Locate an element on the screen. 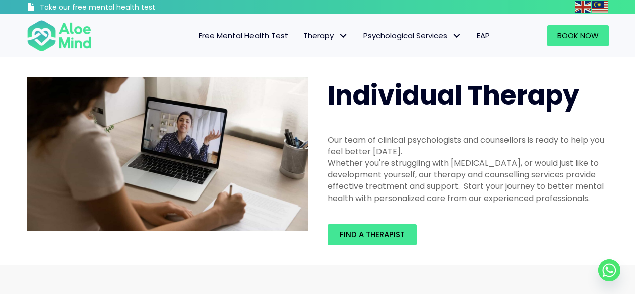 The height and width of the screenshot is (294, 635). a: Take our free mental health test is located at coordinates (117, 8).